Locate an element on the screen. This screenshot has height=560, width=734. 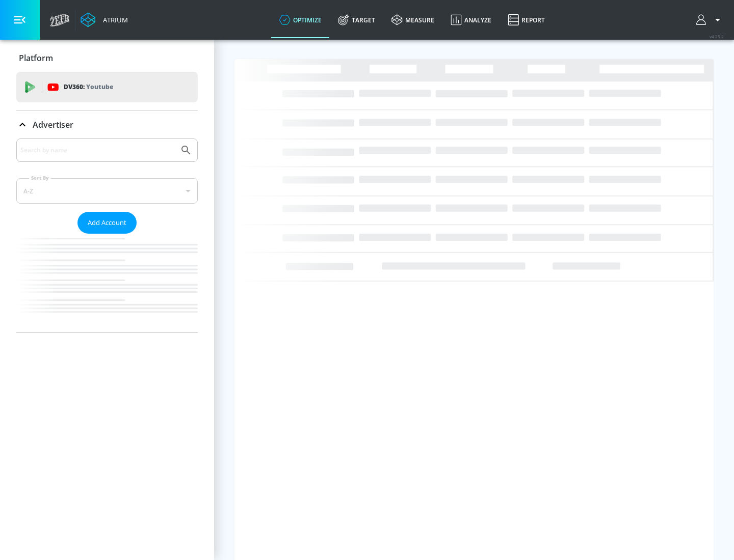
a: optimize is located at coordinates (300, 19).